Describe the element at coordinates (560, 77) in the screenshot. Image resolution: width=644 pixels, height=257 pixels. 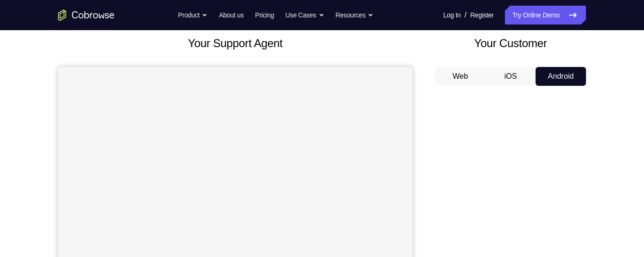
I see `button: Android` at that location.